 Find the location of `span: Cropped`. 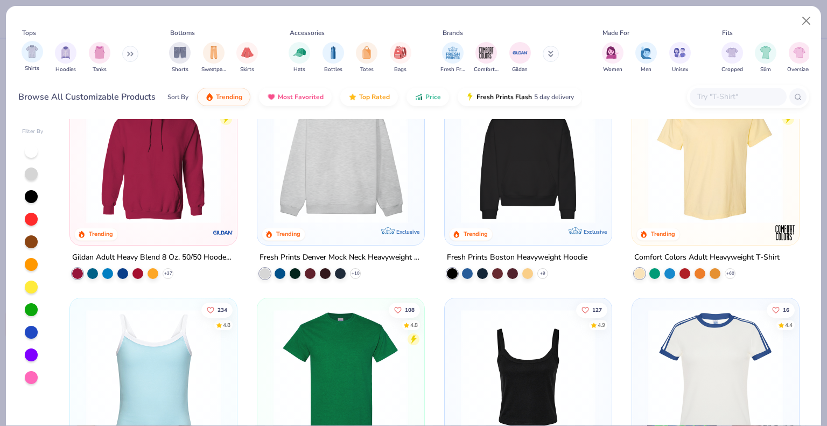

span: Cropped is located at coordinates (732, 69).